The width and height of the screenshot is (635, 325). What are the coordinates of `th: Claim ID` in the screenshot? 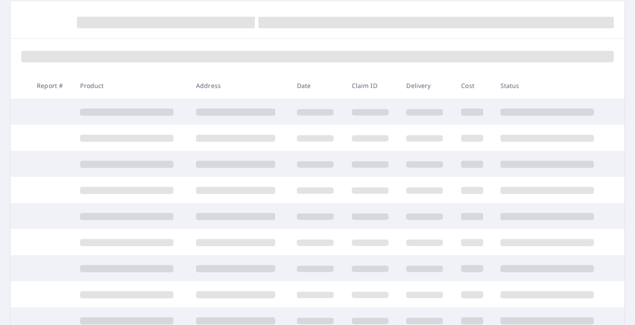 It's located at (372, 85).